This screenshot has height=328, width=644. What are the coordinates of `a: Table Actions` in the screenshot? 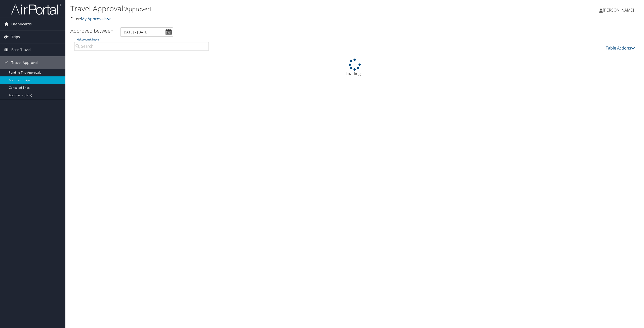 It's located at (620, 48).